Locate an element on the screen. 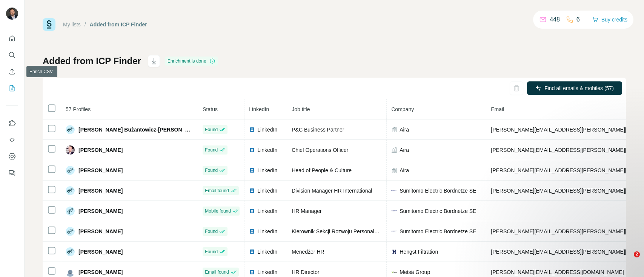 This screenshot has height=277, width=644. button: Feedback is located at coordinates (12, 173).